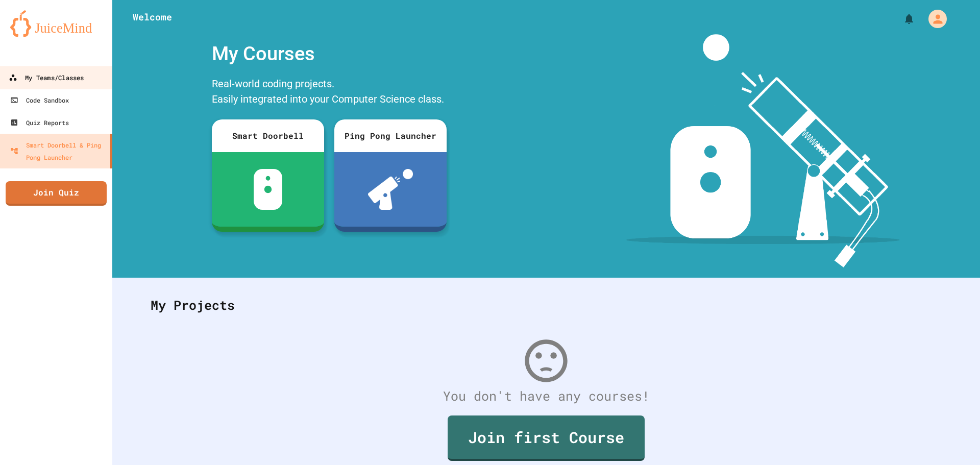  What do you see at coordinates (546, 305) in the screenshot?
I see `div: My Projects` at bounding box center [546, 305].